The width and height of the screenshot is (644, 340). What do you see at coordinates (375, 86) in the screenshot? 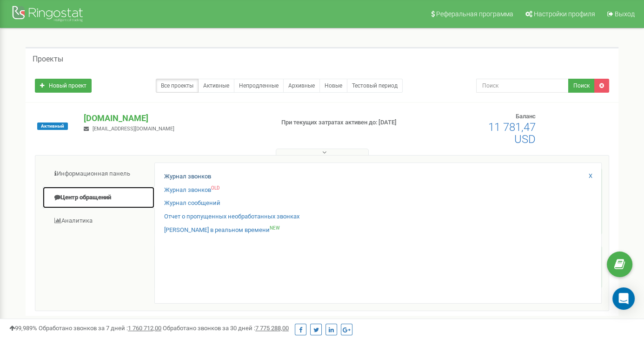
I see `a: Тестовый период` at bounding box center [375, 86].